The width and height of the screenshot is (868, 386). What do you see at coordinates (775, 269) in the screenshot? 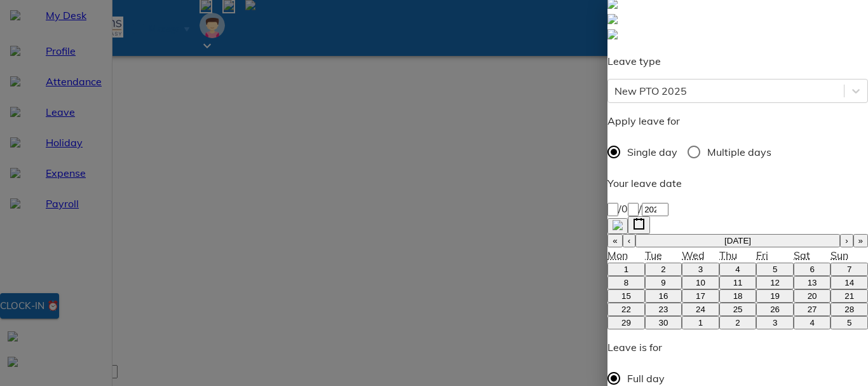
I see `abbr: September 5, 2025` at bounding box center [775, 269].